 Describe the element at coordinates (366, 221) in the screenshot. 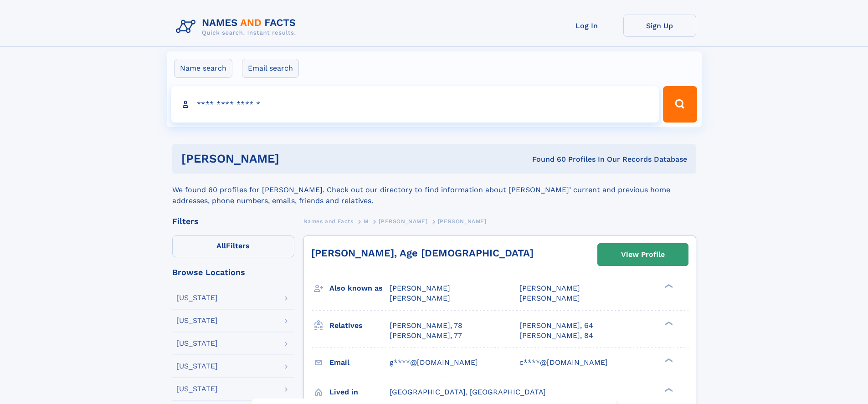

I see `span: M` at that location.